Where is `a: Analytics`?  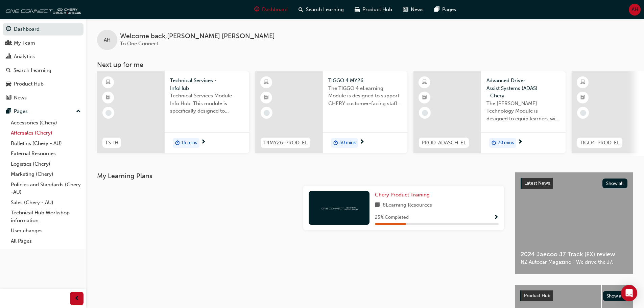 a: Analytics is located at coordinates (43, 57).